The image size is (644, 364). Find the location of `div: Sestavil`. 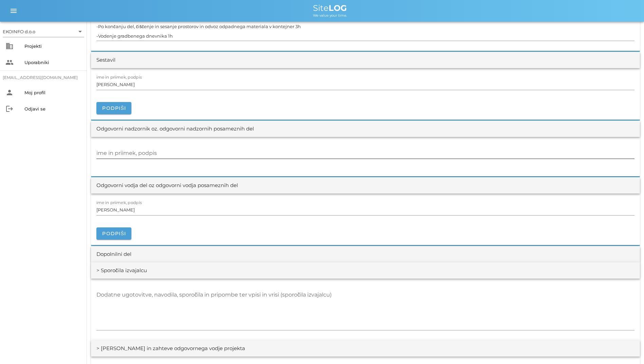

div: Sestavil is located at coordinates (106, 60).